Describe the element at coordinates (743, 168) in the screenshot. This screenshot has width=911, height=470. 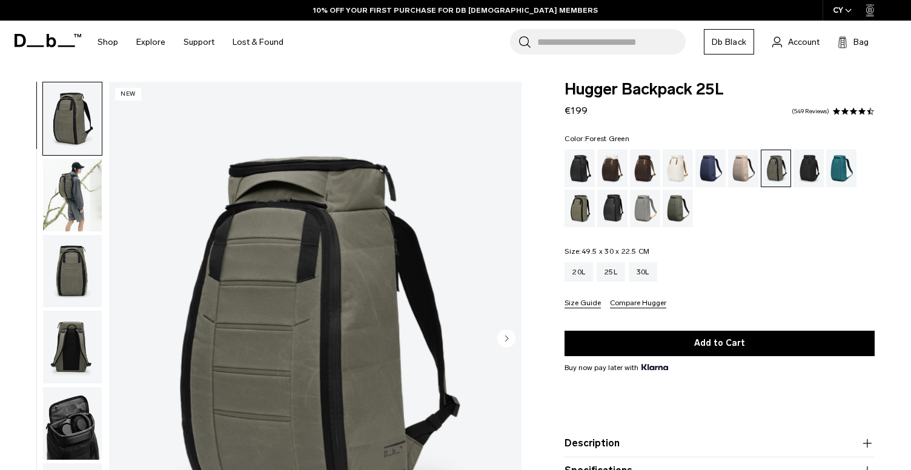
I see `a: Fogbow Beige` at that location.